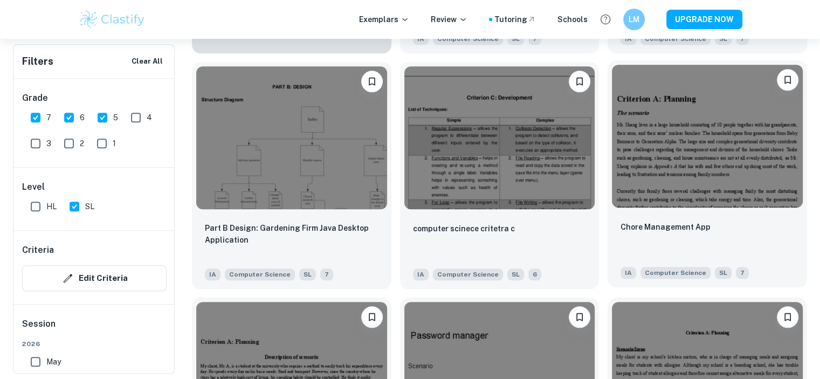 The height and width of the screenshot is (379, 820). Describe the element at coordinates (112, 19) in the screenshot. I see `a: Clastify logo` at that location.